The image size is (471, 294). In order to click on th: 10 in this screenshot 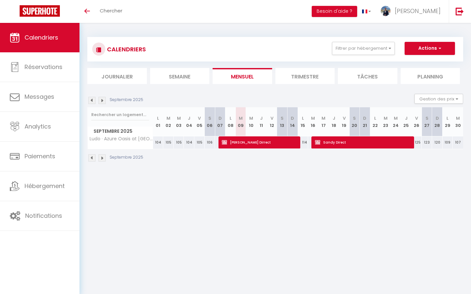, I will do `click(251, 122)`.